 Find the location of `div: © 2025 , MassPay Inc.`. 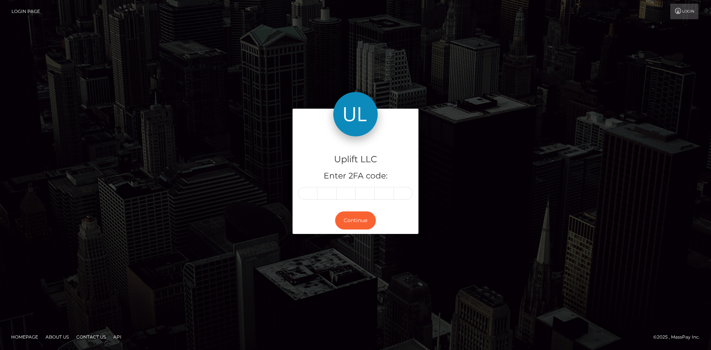

div: © 2025 , MassPay Inc. is located at coordinates (679, 338).